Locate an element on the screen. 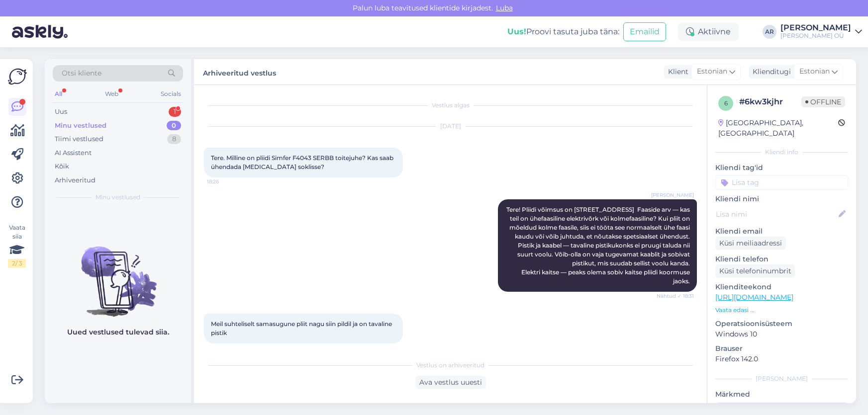 The image size is (868, 415). div: Kliendi info is located at coordinates (781, 152).